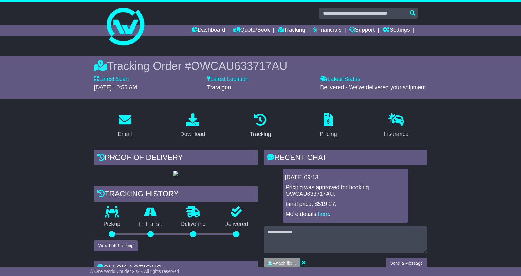  Describe the element at coordinates (345, 191) in the screenshot. I see `p: Pricing was approved for booking OWCAU633717AU.` at that location.